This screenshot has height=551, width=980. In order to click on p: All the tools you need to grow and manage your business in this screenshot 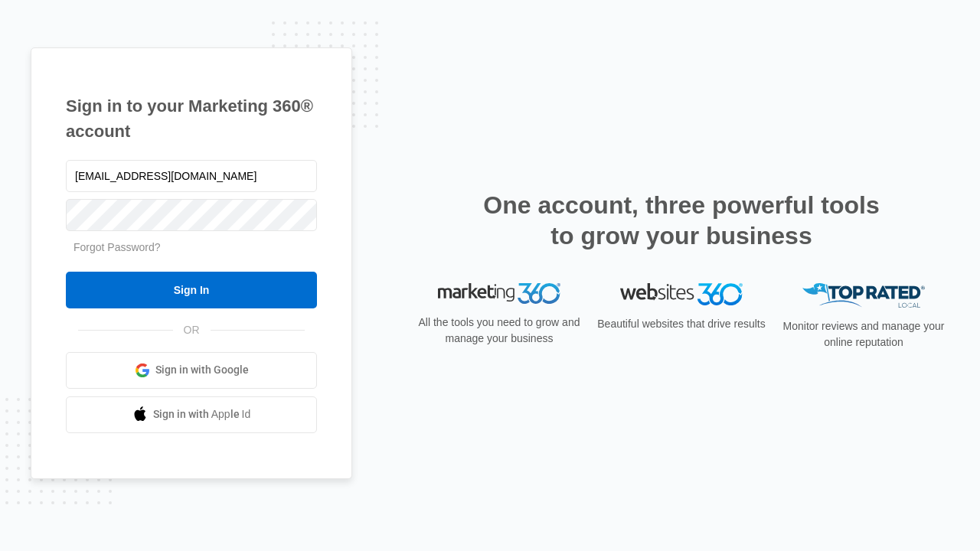, I will do `click(499, 331)`.